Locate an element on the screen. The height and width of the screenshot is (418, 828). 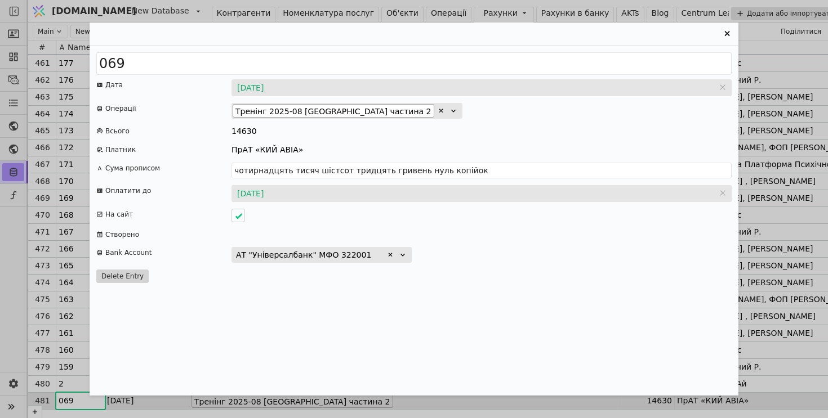
div: На сайт is located at coordinates (119, 214).